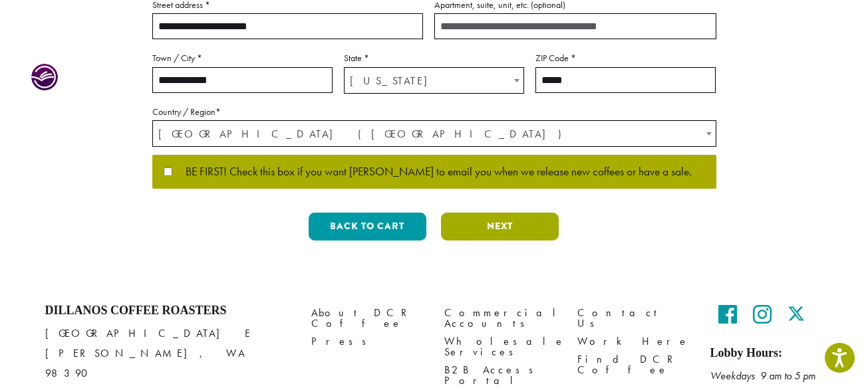  I want to click on span: United States (US), so click(434, 133).